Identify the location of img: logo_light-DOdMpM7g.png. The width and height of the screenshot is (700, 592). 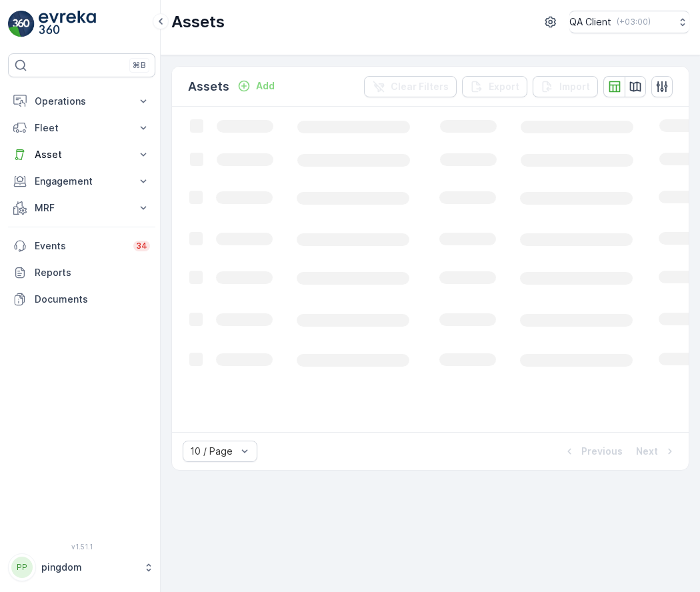
(68, 24).